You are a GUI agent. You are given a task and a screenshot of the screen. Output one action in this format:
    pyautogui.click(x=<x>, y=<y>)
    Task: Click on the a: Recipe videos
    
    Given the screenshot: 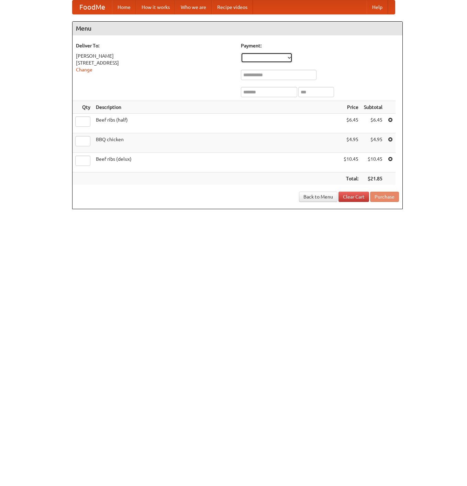 What is the action you would take?
    pyautogui.click(x=232, y=7)
    